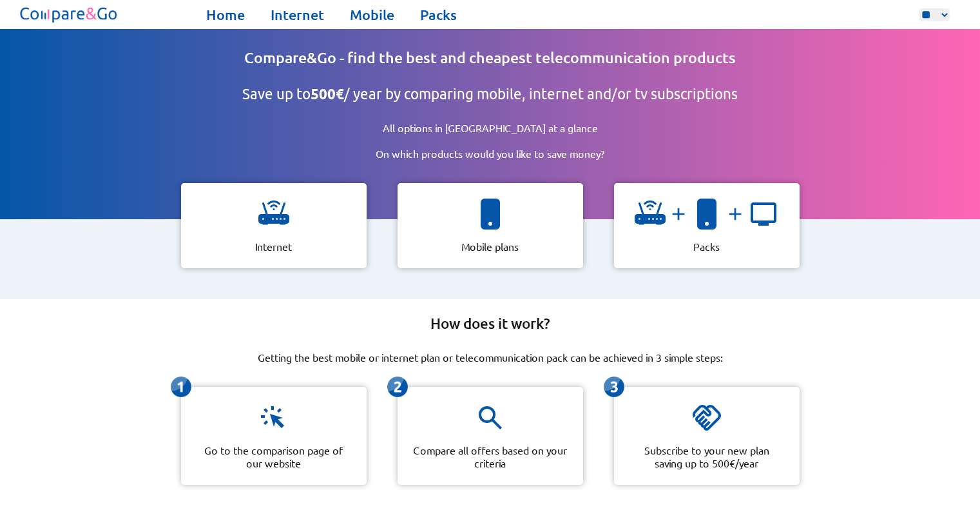 The image size is (980, 510). I want to click on p: Mobile plans, so click(490, 246).